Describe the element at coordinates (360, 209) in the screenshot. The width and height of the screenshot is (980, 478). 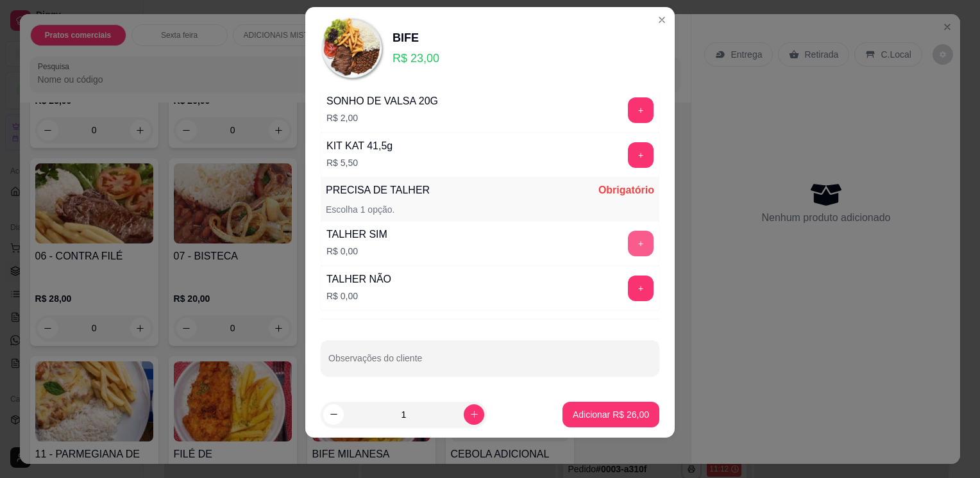
I see `p: Escolha 1 opção.` at that location.